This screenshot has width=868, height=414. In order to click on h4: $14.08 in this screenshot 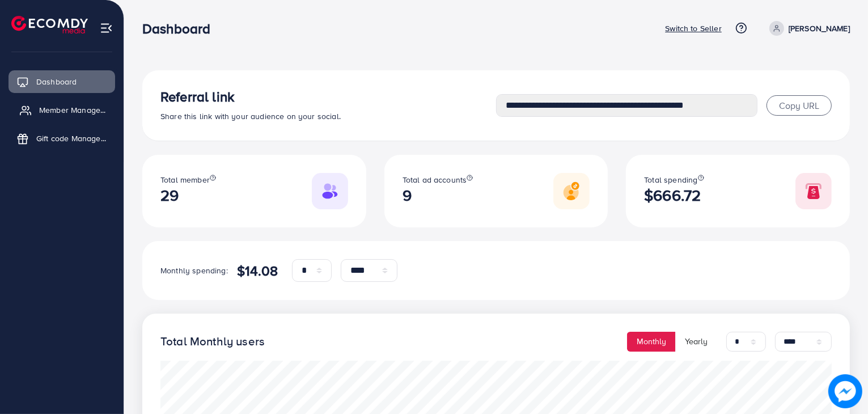, I will do `click(258, 270)`.